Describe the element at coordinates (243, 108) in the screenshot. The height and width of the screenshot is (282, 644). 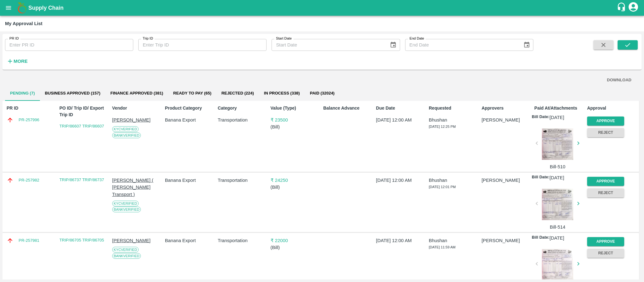
I see `p: Category` at that location.